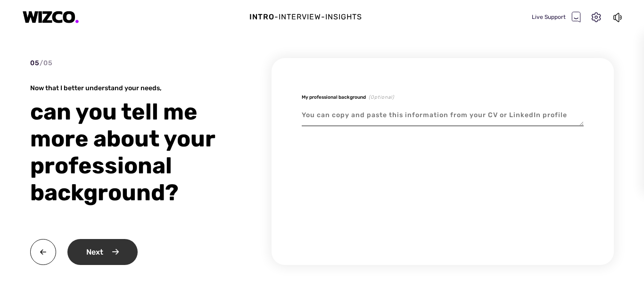 The height and width of the screenshot is (299, 644). What do you see at coordinates (381, 97) in the screenshot?
I see `span: (Optional)` at bounding box center [381, 97].